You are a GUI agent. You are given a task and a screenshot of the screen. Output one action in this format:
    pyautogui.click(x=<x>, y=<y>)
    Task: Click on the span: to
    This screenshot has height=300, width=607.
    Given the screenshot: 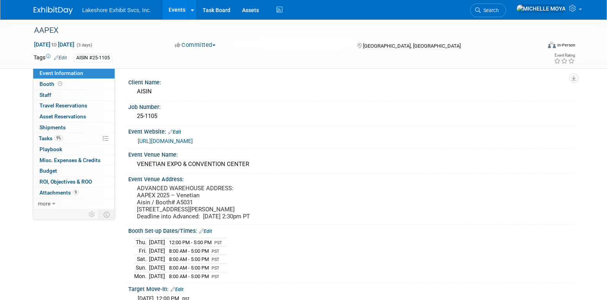 What is the action you would take?
    pyautogui.click(x=54, y=45)
    